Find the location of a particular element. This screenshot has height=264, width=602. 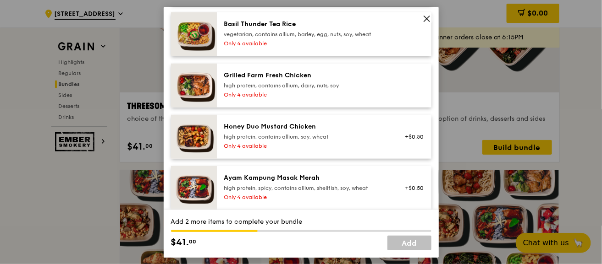

div: Ayam Kampung Masak Merah is located at coordinates (306, 178).